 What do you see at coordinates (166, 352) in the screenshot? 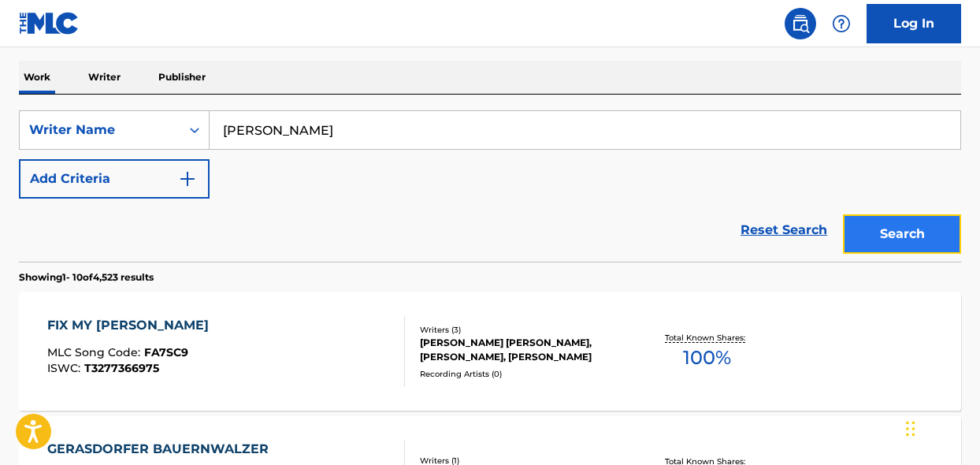
I see `span: FA7SC9` at bounding box center [166, 352].